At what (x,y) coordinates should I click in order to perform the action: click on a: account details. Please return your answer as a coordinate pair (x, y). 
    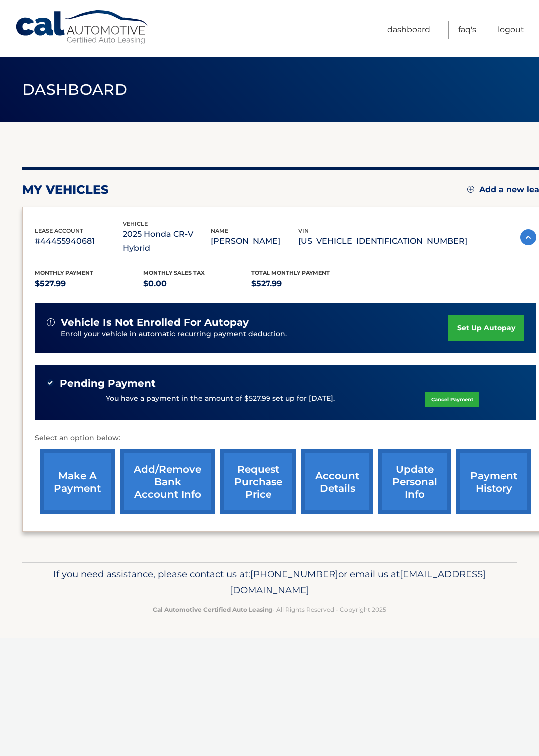
    Looking at the image, I should click on (337, 481).